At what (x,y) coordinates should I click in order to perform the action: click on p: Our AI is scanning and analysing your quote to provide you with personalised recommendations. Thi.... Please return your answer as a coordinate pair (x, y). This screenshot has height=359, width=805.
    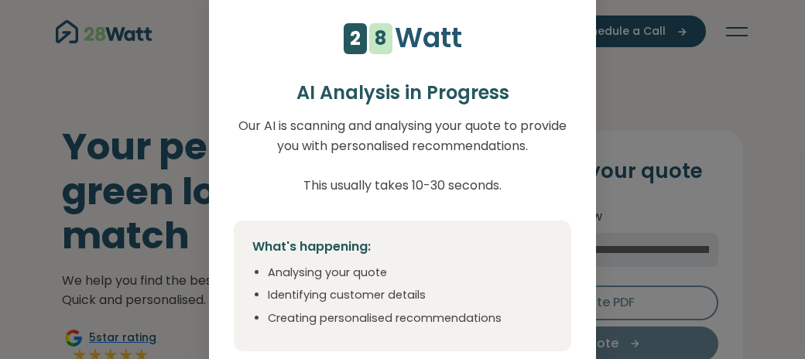
    Looking at the image, I should click on (402, 156).